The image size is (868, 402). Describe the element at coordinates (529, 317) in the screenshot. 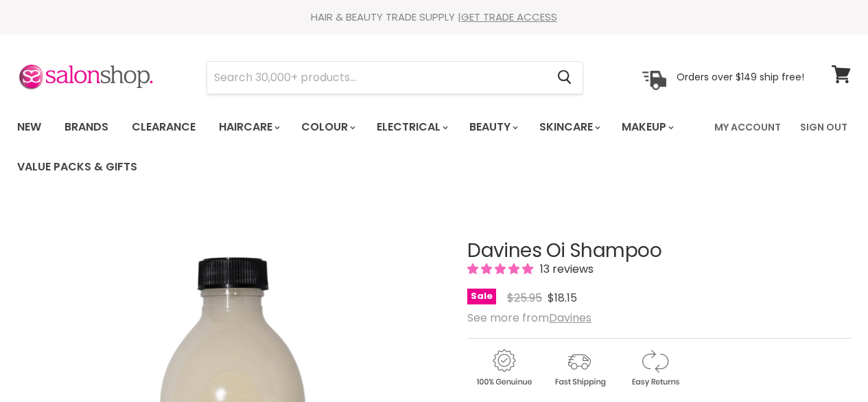

I see `span: See more from` at that location.